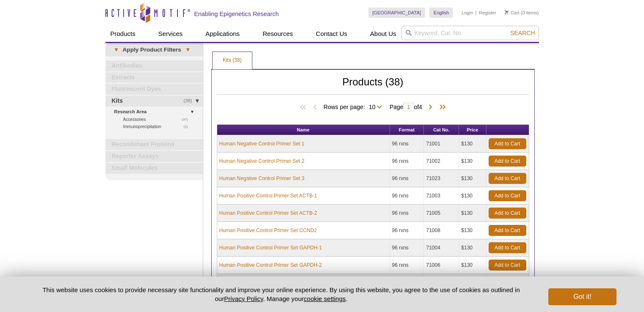 The image size is (644, 312). Describe the element at coordinates (522, 12) in the screenshot. I see `li: (0 items)` at that location.